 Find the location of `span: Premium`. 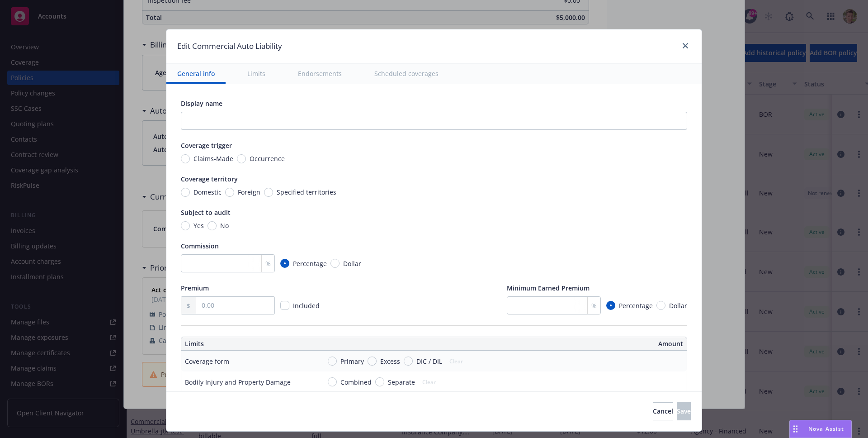

span: Premium is located at coordinates (195, 288).